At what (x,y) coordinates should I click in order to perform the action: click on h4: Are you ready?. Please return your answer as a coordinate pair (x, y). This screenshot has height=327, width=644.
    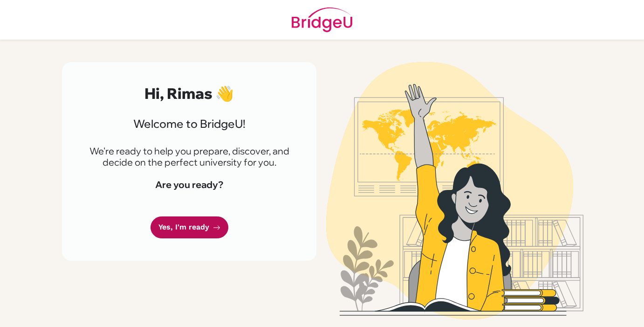
    Looking at the image, I should click on (189, 185).